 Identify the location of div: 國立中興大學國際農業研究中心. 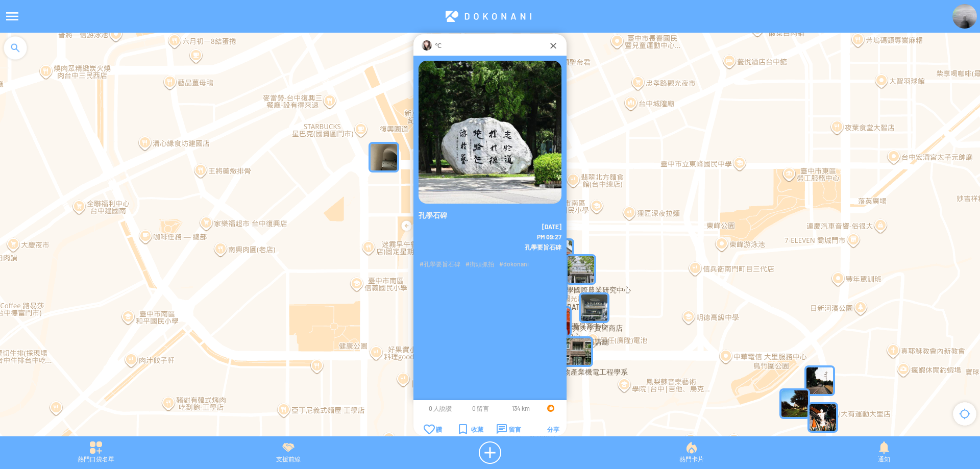
(580, 270).